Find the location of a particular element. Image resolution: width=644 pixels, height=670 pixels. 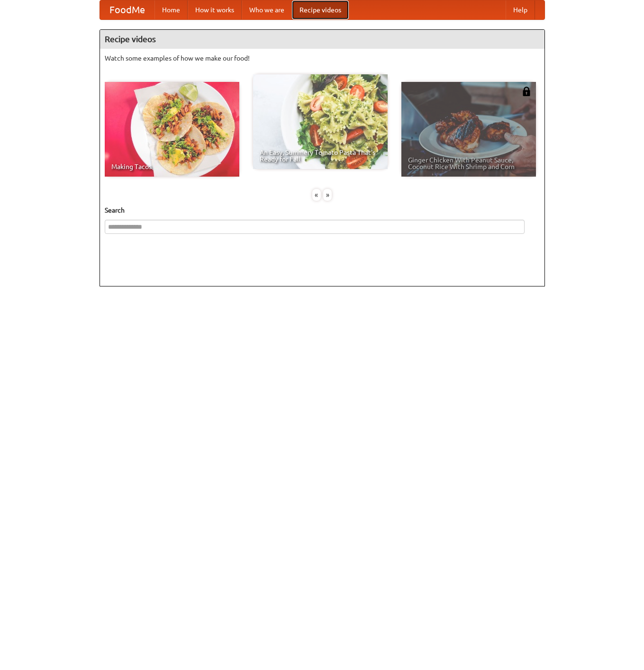

a: Home is located at coordinates (171, 10).